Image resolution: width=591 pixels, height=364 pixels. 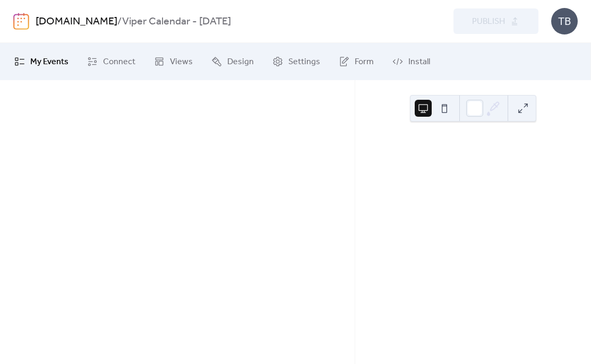 What do you see at coordinates (564, 21) in the screenshot?
I see `div: TB` at bounding box center [564, 21].